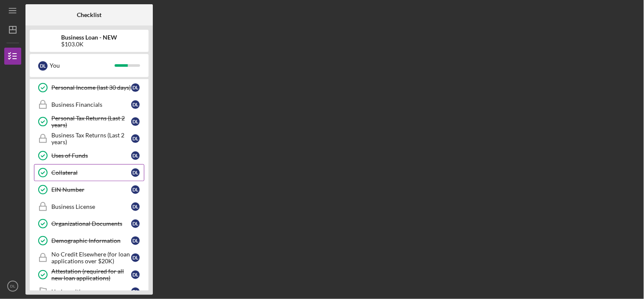 Image resolution: width=644 pixels, height=299 pixels. I want to click on div: EIN Number, so click(91, 190).